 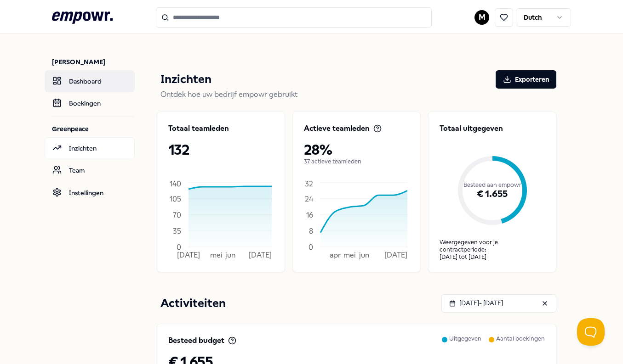 I want to click on p: Besteed budget, so click(x=197, y=341).